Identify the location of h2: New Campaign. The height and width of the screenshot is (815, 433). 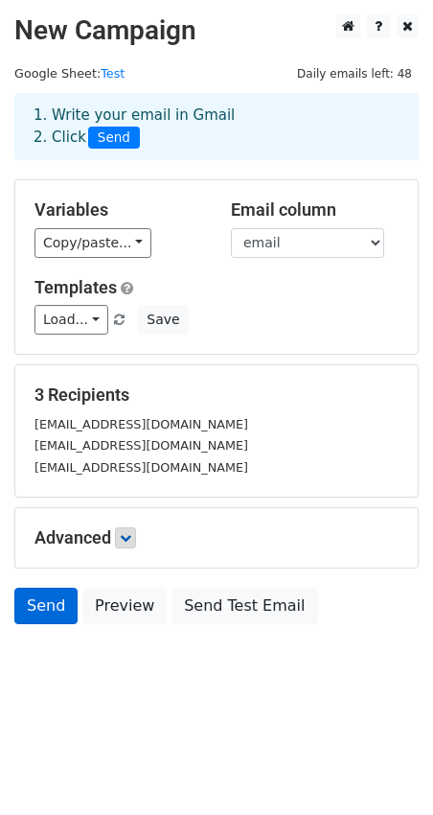
(217, 31).